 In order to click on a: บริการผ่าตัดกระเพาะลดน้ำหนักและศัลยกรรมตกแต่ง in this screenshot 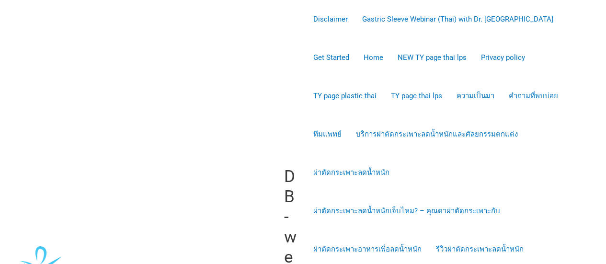, I will do `click(437, 134)`.